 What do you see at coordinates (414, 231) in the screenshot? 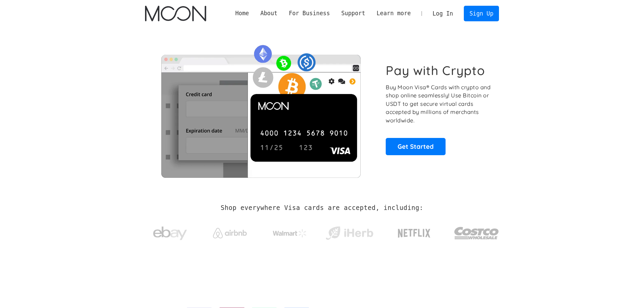
I see `a: Netflix` at bounding box center [414, 231].